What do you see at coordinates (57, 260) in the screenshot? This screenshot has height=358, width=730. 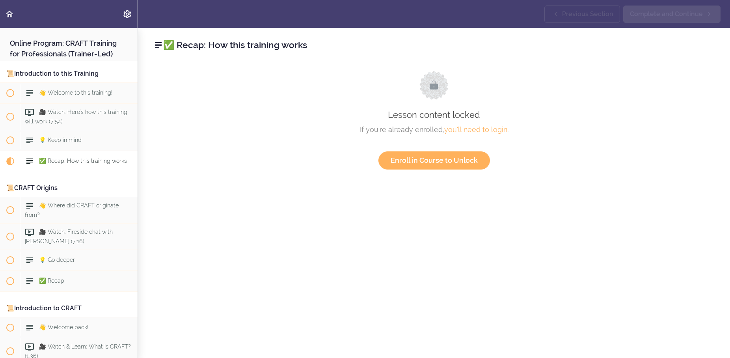 I see `span: 💡 Go deeper` at bounding box center [57, 260].